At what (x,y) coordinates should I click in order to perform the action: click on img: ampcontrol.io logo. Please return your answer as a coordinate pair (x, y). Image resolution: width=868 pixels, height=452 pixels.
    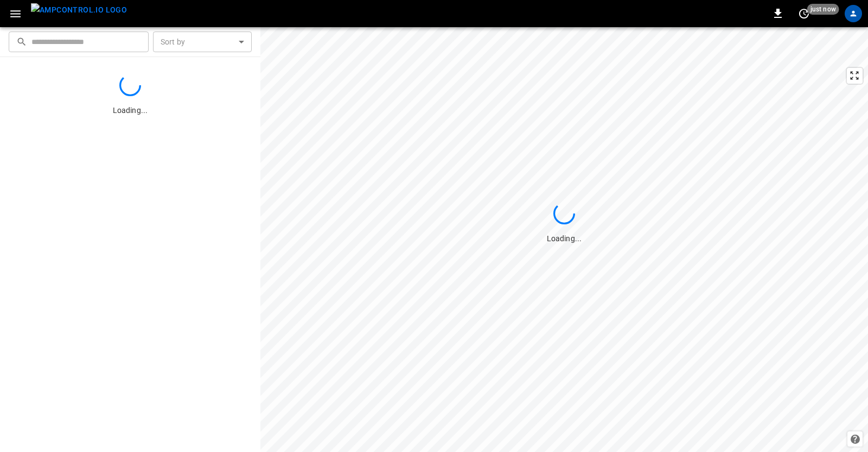
    Looking at the image, I should click on (79, 10).